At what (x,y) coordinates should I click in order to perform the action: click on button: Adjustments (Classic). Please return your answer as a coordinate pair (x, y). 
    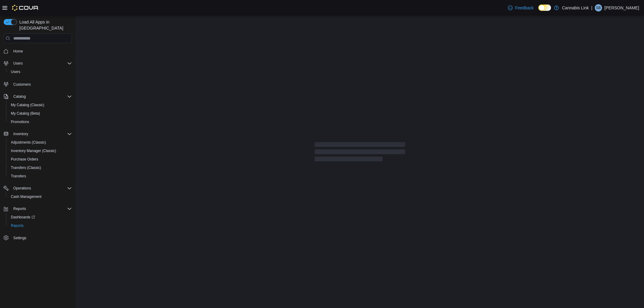
    Looking at the image, I should click on (40, 142).